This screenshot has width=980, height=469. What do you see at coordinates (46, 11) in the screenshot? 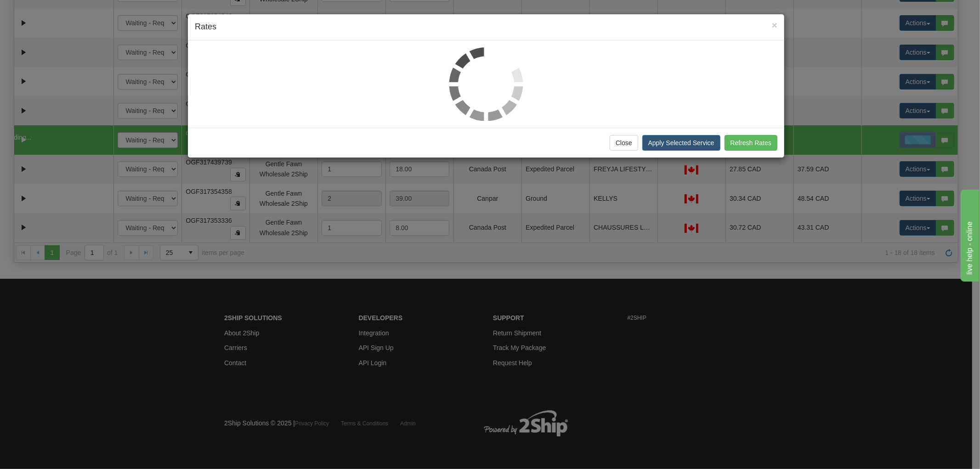
I see `div: live help - online` at bounding box center [46, 11].